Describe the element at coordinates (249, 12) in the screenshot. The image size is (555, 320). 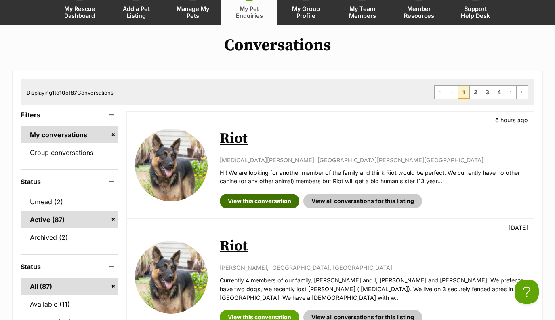
I see `span: My Pet Enquiries` at that location.